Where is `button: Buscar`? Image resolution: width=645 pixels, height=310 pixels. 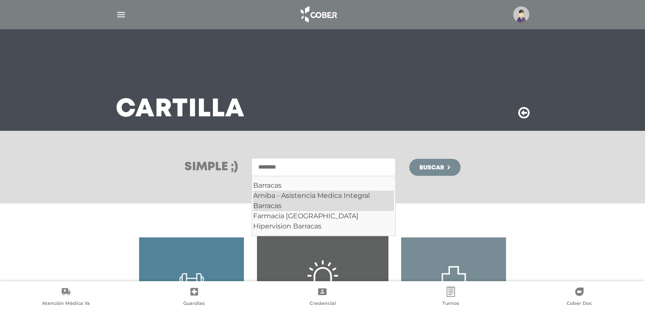 button: Buscar is located at coordinates (435, 167).